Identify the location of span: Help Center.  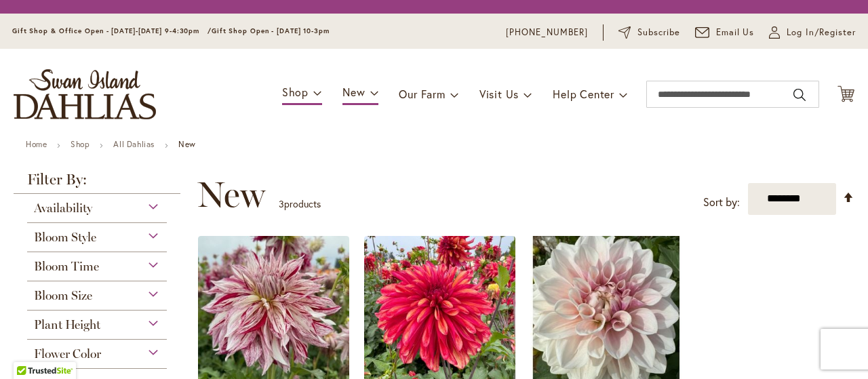
(584, 94).